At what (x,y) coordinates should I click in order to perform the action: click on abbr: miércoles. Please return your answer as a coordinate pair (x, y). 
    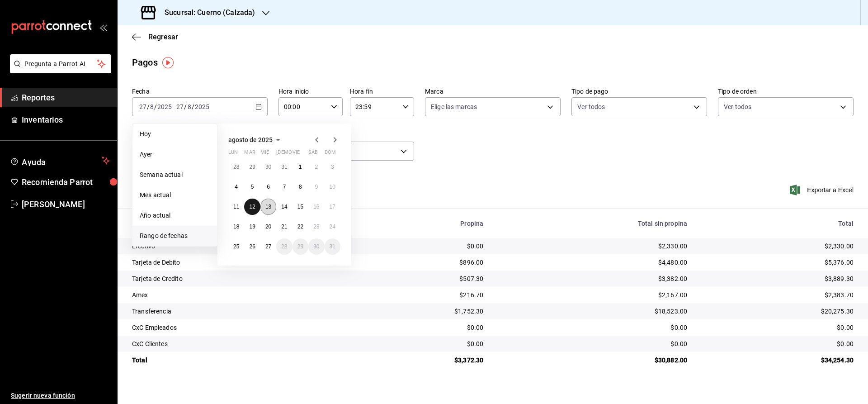
    Looking at the image, I should click on (265, 154).